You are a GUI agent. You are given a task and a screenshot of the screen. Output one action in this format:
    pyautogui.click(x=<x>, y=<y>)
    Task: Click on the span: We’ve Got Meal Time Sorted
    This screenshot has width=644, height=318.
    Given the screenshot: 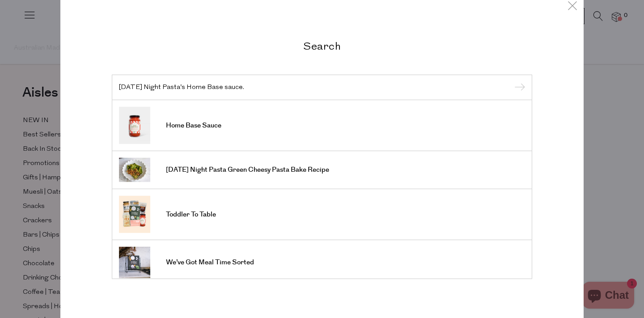 What is the action you would take?
    pyautogui.click(x=210, y=263)
    